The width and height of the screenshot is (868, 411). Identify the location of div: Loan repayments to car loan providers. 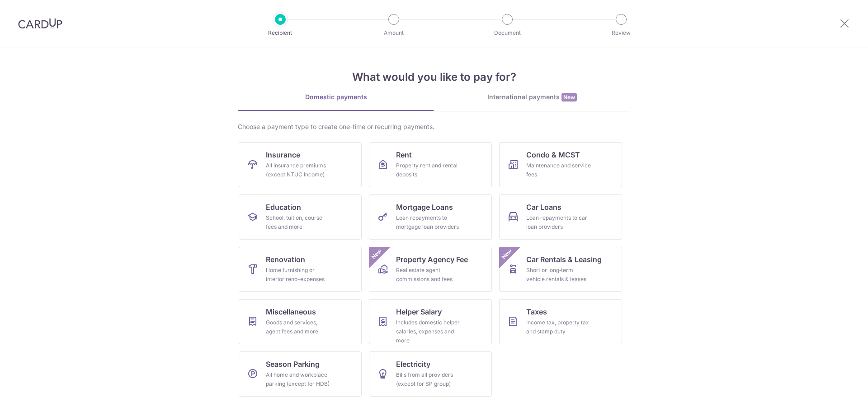
(558, 222).